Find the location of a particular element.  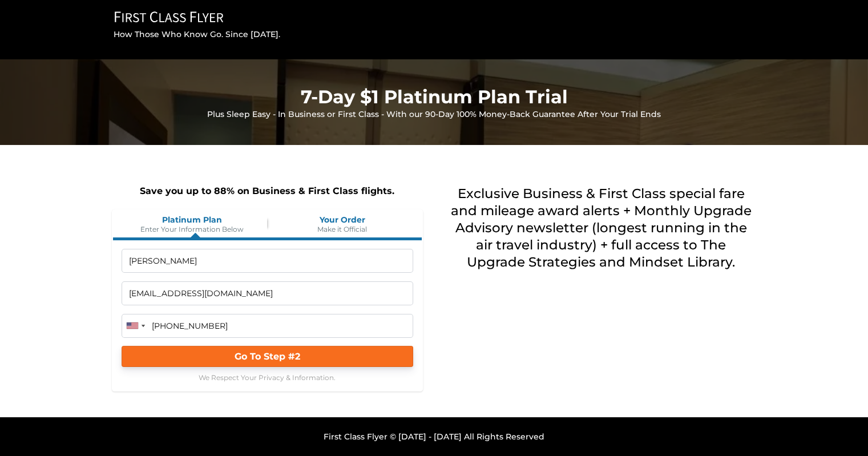

div: United States: +1 is located at coordinates (136, 326).